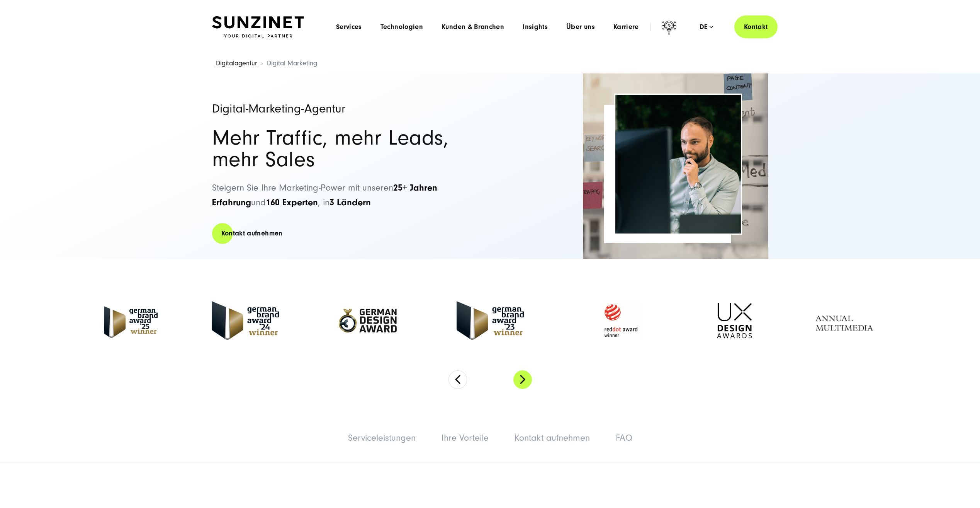 The height and width of the screenshot is (508, 980). Describe the element at coordinates (473, 27) in the screenshot. I see `span: Kunden & Branchen` at that location.